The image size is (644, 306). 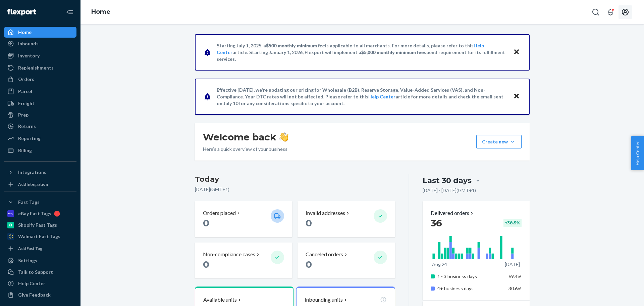 What do you see at coordinates (453, 213) in the screenshot?
I see `p: Delivered orders` at bounding box center [453, 213].